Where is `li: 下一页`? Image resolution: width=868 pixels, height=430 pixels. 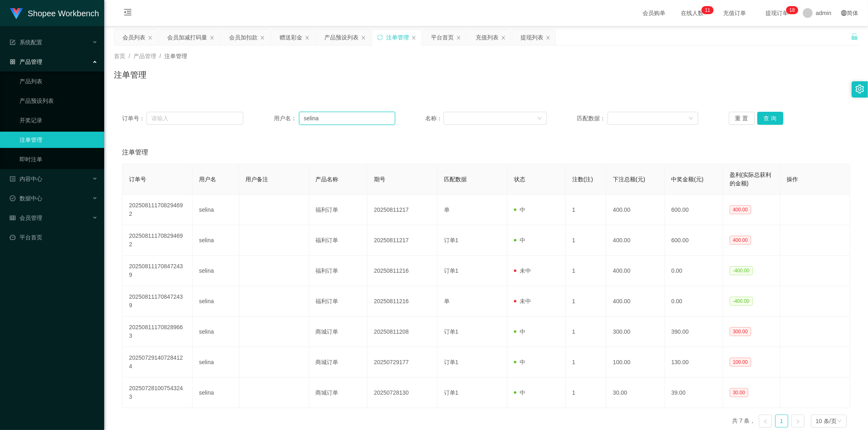 li: 下一页 is located at coordinates (798, 421).